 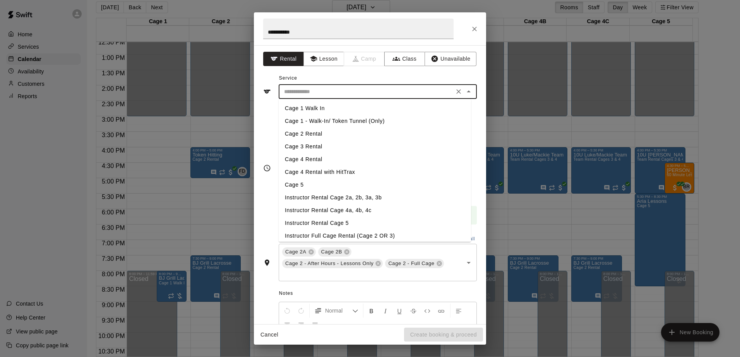 What do you see at coordinates (329, 264) in the screenshot?
I see `span: Cage 2 - After Hours - Lessons Only` at bounding box center [329, 264].